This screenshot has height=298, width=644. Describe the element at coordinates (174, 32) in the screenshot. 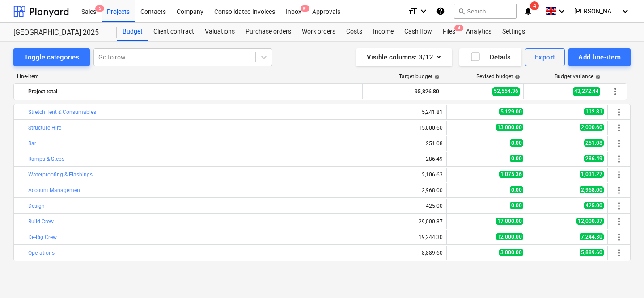

I see `a: Client contract` at that location.